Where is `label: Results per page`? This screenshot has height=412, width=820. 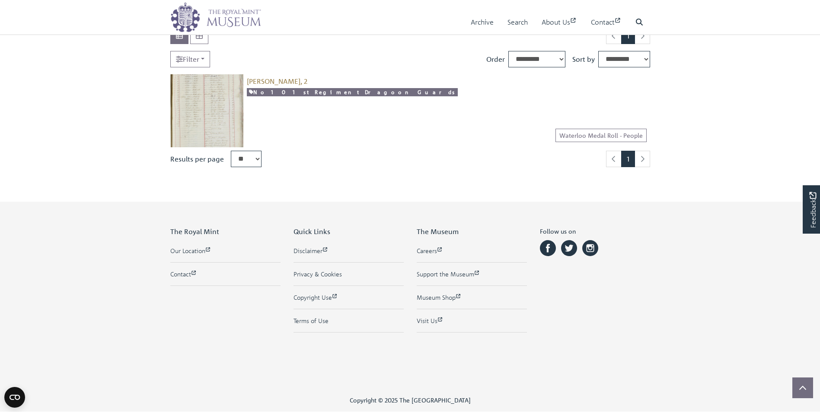
label: Results per page is located at coordinates (197, 159).